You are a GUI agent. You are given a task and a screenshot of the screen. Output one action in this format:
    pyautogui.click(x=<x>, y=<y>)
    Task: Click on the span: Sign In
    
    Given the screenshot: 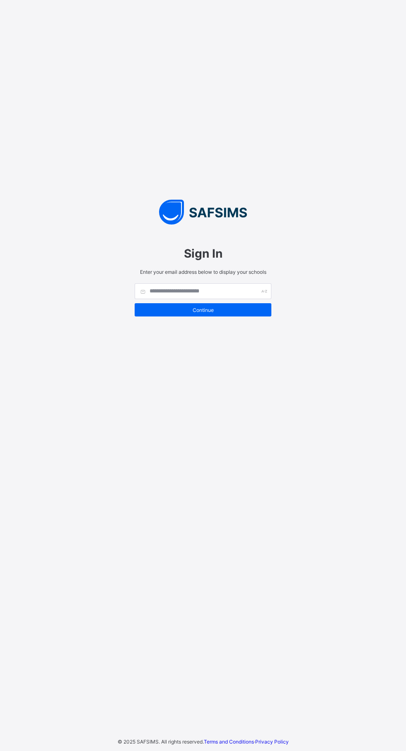 What is the action you would take?
    pyautogui.click(x=203, y=253)
    